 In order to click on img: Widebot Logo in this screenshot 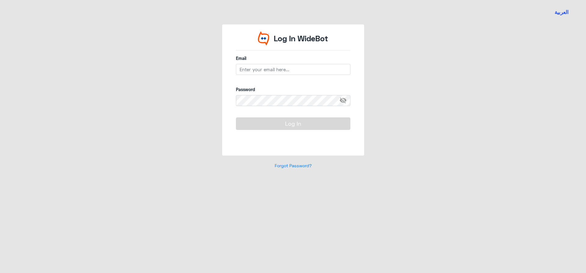, I will do `click(264, 38)`.